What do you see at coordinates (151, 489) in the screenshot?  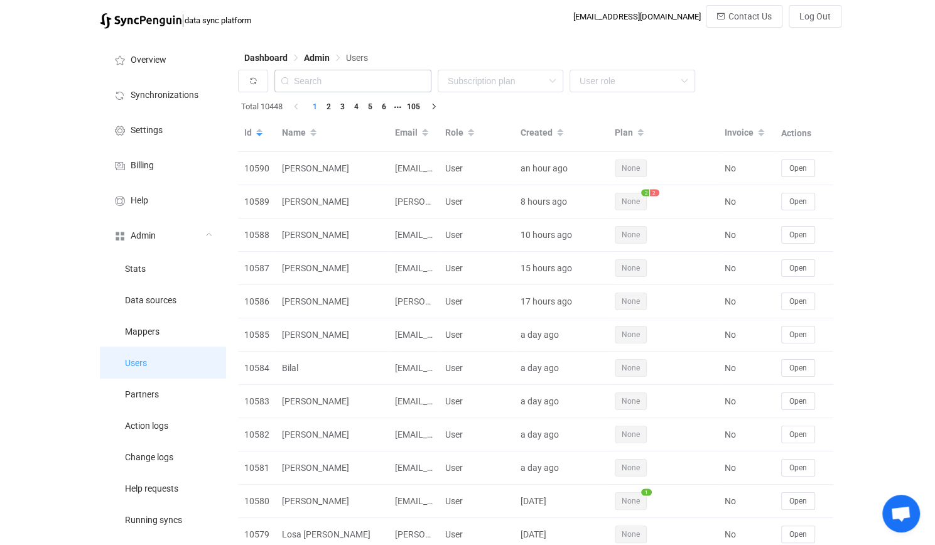 I see `span: Help requests` at bounding box center [151, 489].